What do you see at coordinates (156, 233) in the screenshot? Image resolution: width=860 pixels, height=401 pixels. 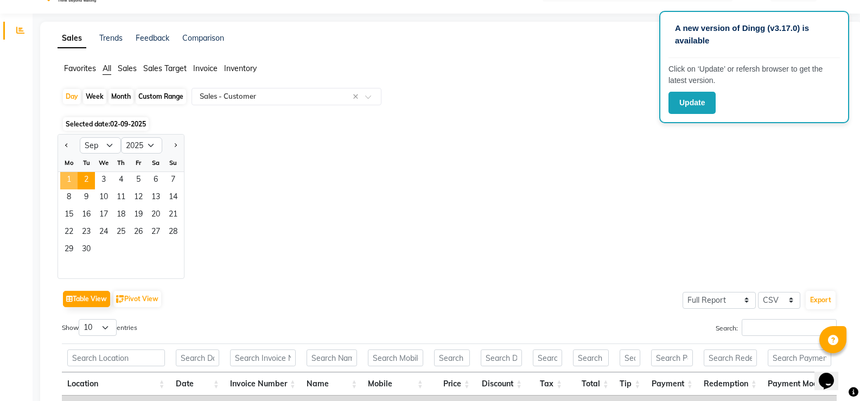 I see `span: 27` at bounding box center [156, 233].